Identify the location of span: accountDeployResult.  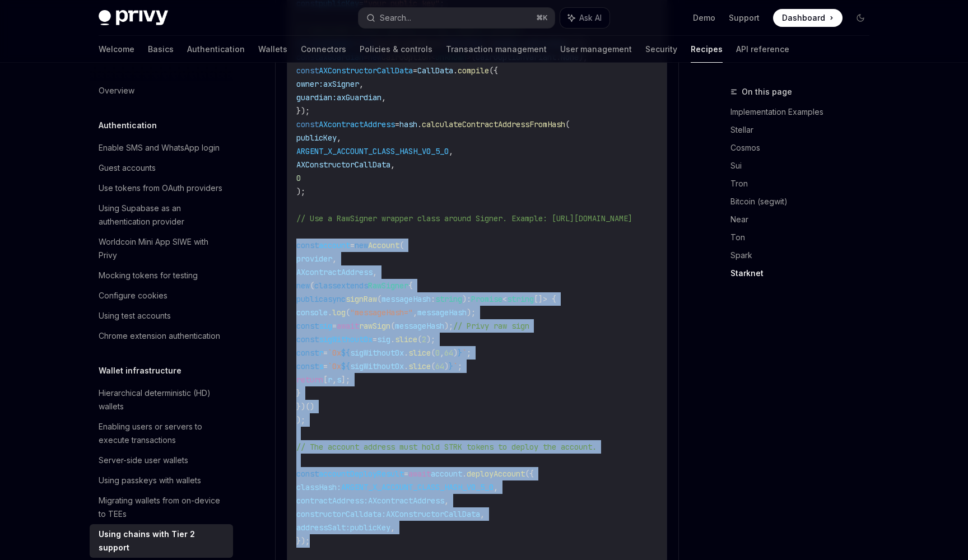
(362, 474).